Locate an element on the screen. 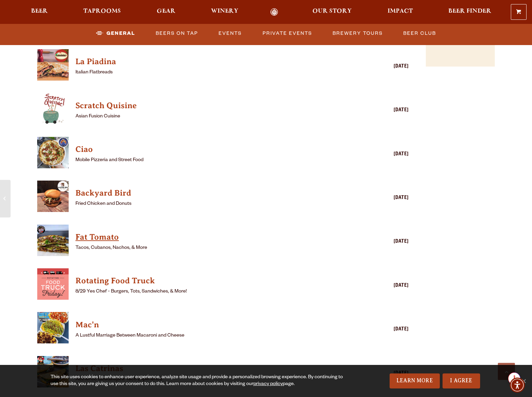 This screenshot has width=532, height=397. p: Fried Chicken and Donuts is located at coordinates (213, 204).